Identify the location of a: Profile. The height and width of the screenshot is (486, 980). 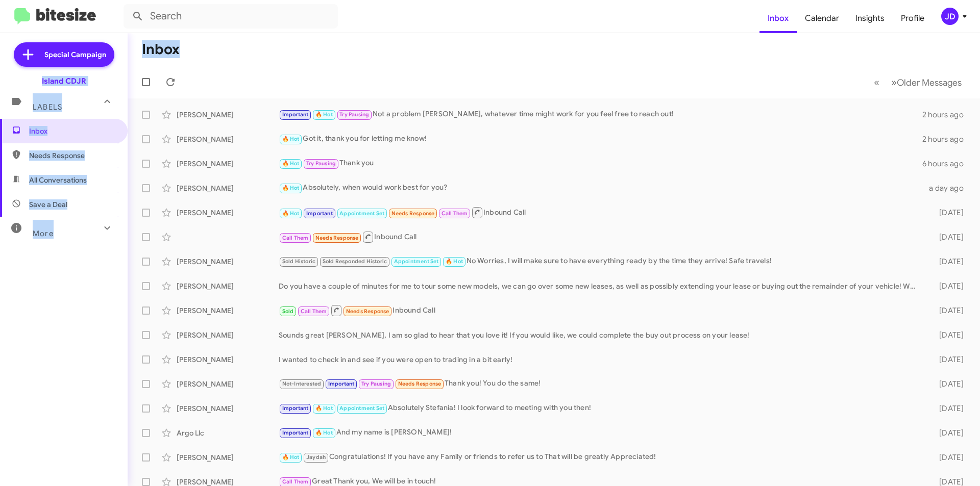
(913, 18).